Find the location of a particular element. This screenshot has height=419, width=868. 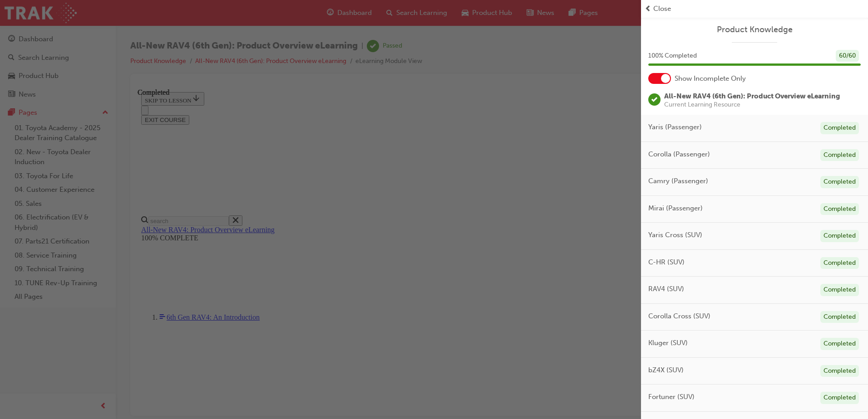

span: prev-icon is located at coordinates (648, 9).